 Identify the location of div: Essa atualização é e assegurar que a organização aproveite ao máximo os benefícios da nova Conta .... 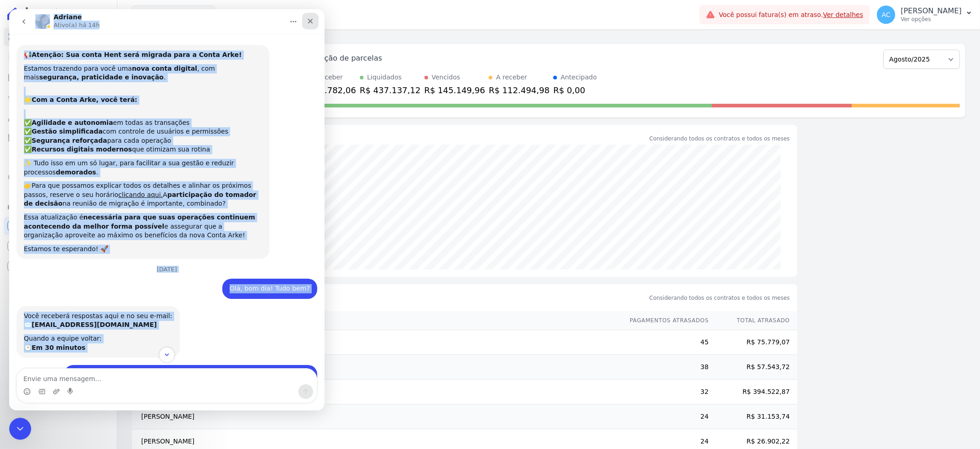
(134, 217).